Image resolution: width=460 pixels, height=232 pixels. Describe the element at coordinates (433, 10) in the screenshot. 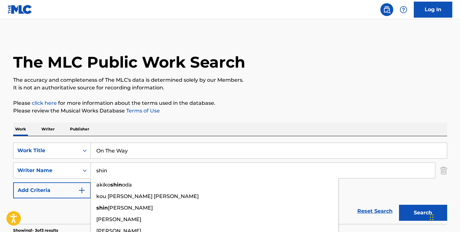

I see `a: Log In` at that location.